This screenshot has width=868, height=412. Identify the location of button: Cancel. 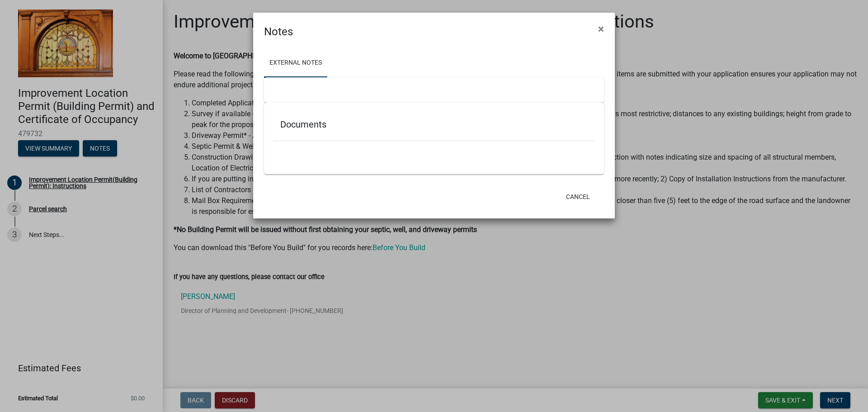
(577, 197).